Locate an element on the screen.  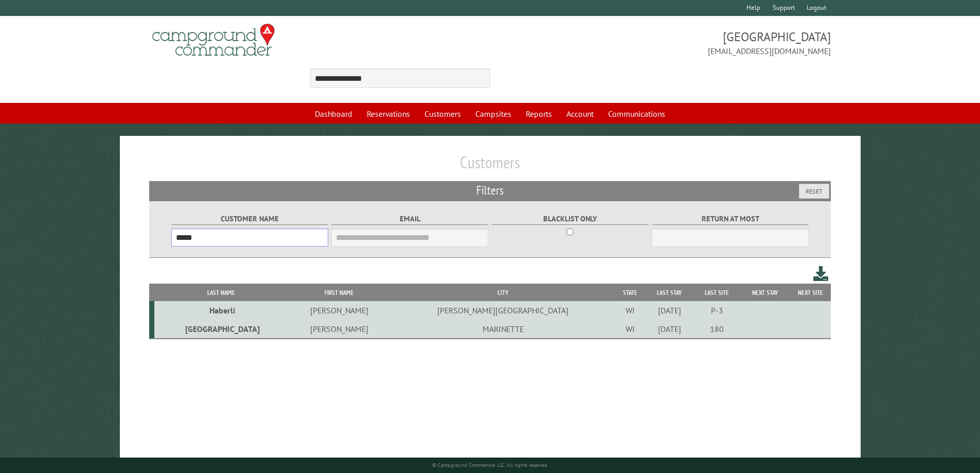
small: © Campground Commander LLC. All rights reserved. is located at coordinates (490, 465).